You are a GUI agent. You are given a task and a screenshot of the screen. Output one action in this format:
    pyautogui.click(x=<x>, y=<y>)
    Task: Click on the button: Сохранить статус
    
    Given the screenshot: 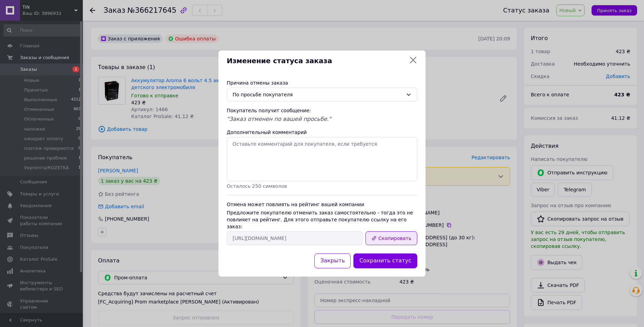 What is the action you would take?
    pyautogui.click(x=385, y=261)
    